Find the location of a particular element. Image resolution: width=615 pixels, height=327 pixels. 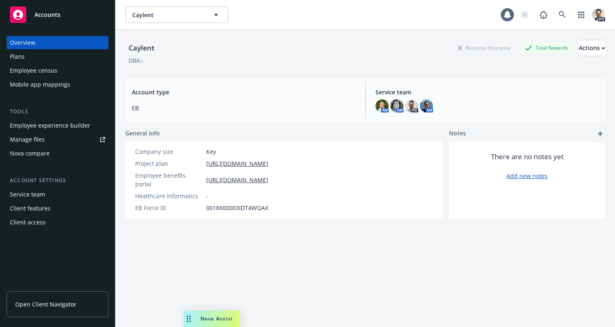

div: DBA: - is located at coordinates (136, 60).